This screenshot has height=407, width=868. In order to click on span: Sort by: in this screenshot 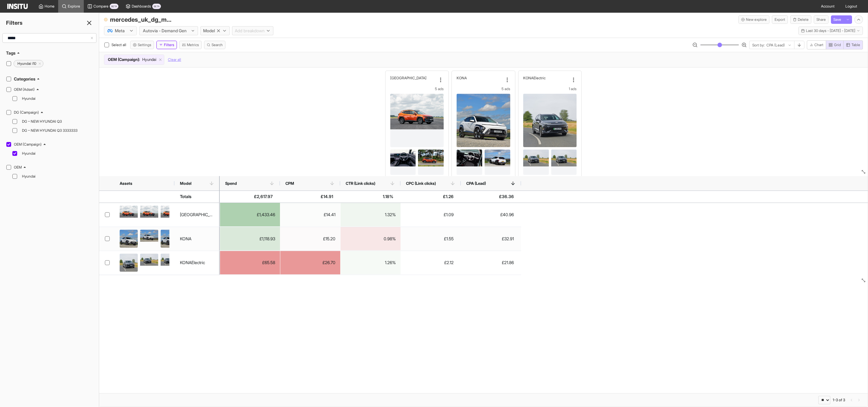, I will do `click(758, 45)`.